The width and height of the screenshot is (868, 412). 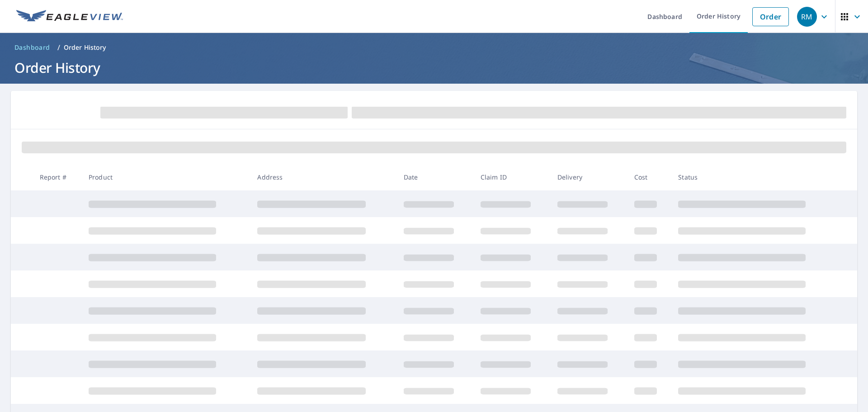 I want to click on img: EV Logo, so click(x=70, y=17).